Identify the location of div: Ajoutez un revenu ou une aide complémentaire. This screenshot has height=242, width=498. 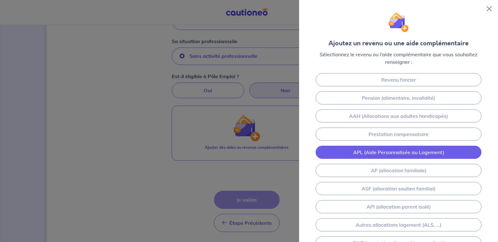
(398, 43).